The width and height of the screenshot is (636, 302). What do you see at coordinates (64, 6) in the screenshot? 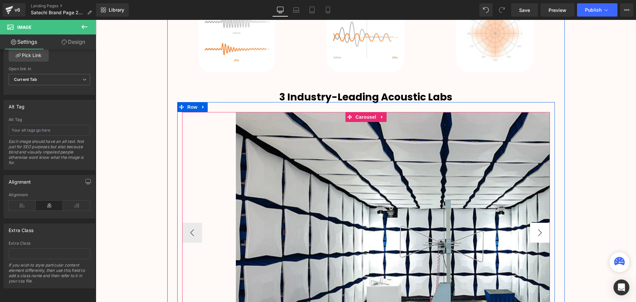
I see `a: Landing Pages` at bounding box center [64, 6].